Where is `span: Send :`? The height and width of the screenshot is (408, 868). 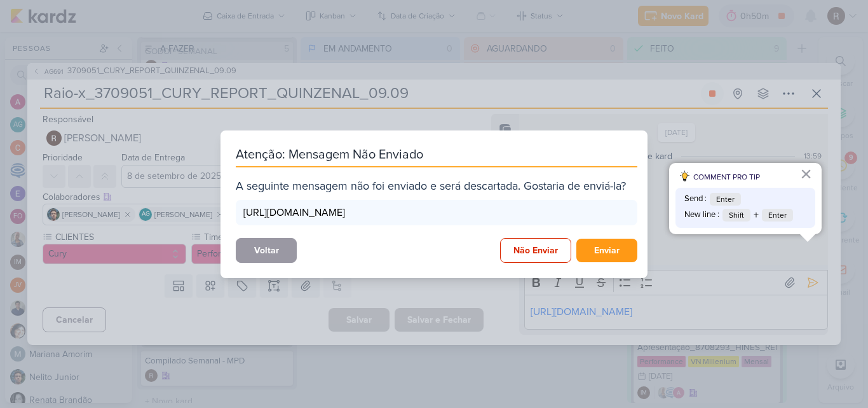 span: Send : is located at coordinates (695, 199).